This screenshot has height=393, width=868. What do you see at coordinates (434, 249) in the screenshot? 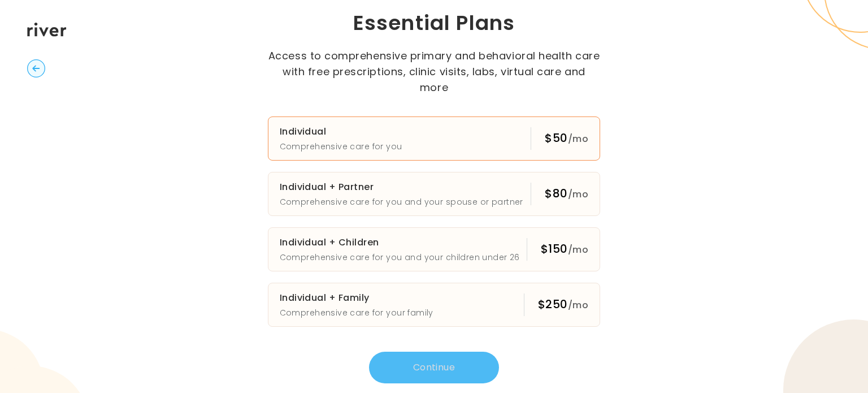
I see `button: Individual + ChildrenComprehensive care for you and your children under 26$150/mo` at bounding box center [434, 249].